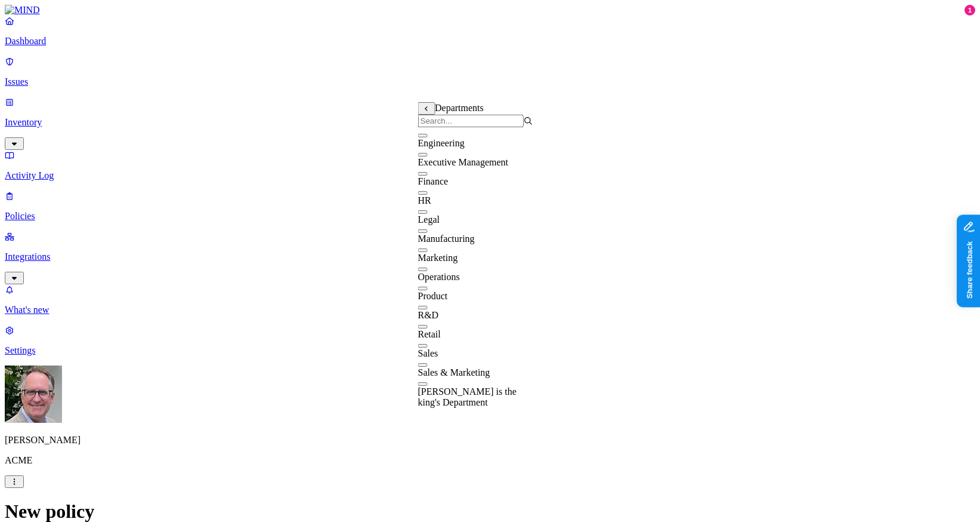 The image size is (980, 522). Describe the element at coordinates (446, 238) in the screenshot. I see `span: Manufacturing` at that location.